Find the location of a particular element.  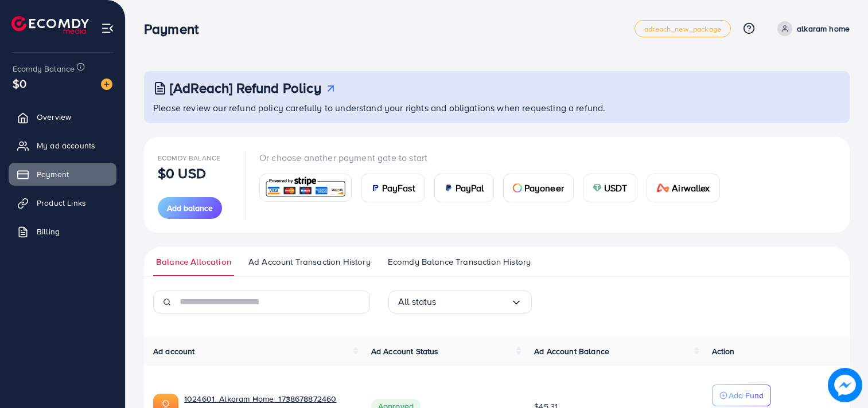

p: Please review our refund policy carefully to understand your rights and obligations when requesti... is located at coordinates (498, 108).